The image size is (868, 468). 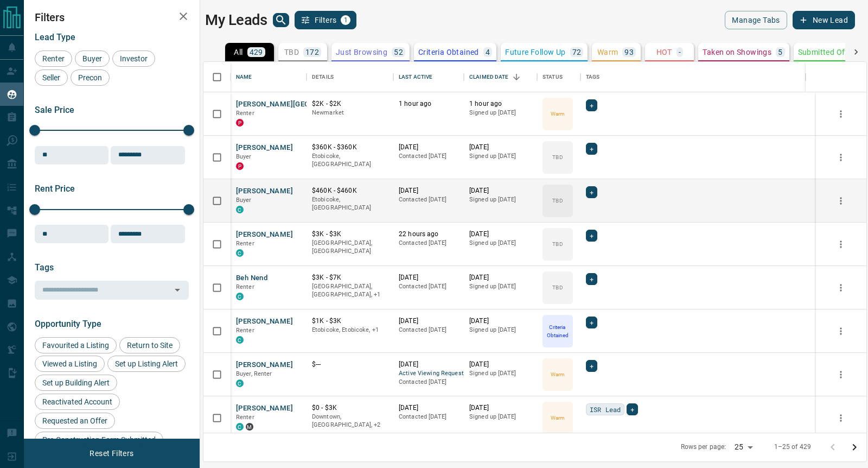 I want to click on p: HOT, so click(x=664, y=52).